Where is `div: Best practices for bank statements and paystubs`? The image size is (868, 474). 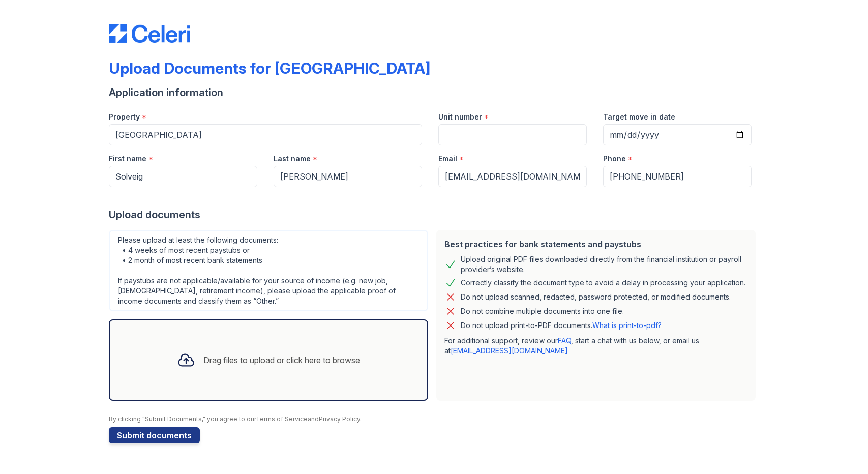
div: Best practices for bank statements and paystubs is located at coordinates (596, 244).